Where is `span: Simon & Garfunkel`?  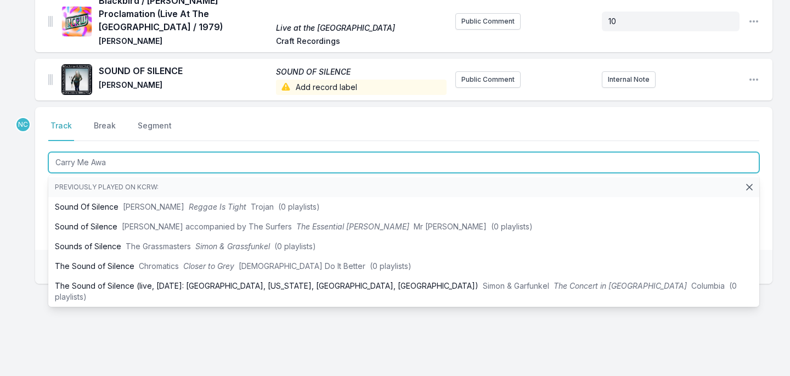
span: Simon & Garfunkel is located at coordinates (515, 285).